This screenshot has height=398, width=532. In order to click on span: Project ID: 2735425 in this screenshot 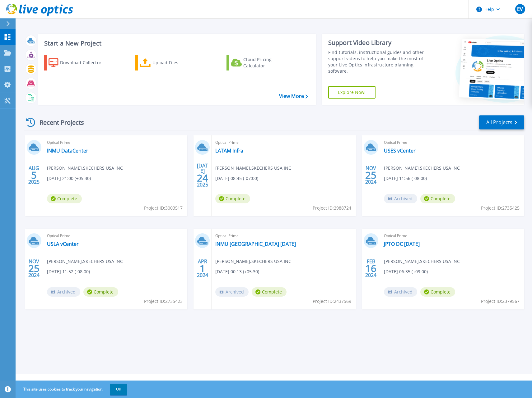, I will do `click(501, 208)`.